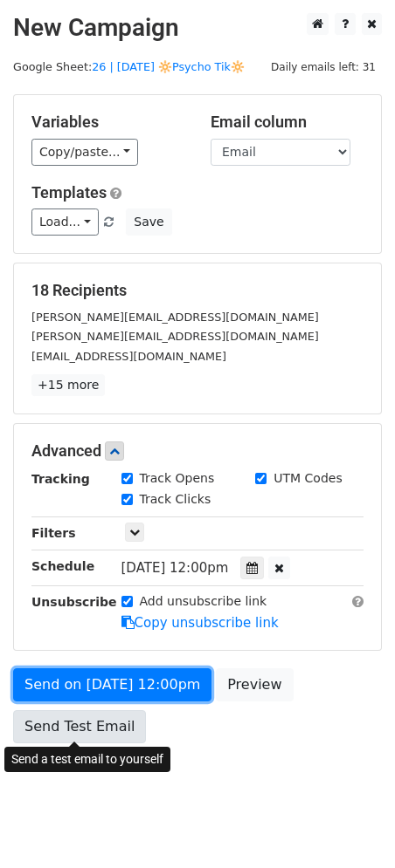 The width and height of the screenshot is (395, 868). What do you see at coordinates (198, 452) in the screenshot?
I see `h5: Advanced` at bounding box center [198, 452].